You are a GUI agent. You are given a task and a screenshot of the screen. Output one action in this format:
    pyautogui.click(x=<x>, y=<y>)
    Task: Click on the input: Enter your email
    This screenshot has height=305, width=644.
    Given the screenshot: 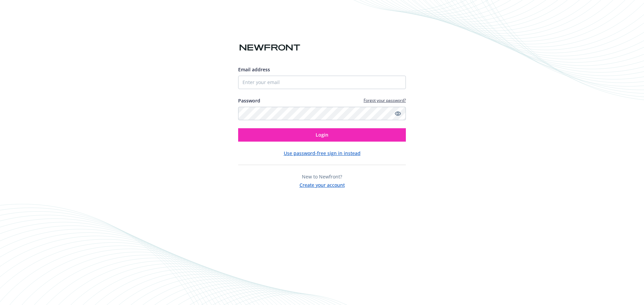 What is the action you would take?
    pyautogui.click(x=322, y=82)
    